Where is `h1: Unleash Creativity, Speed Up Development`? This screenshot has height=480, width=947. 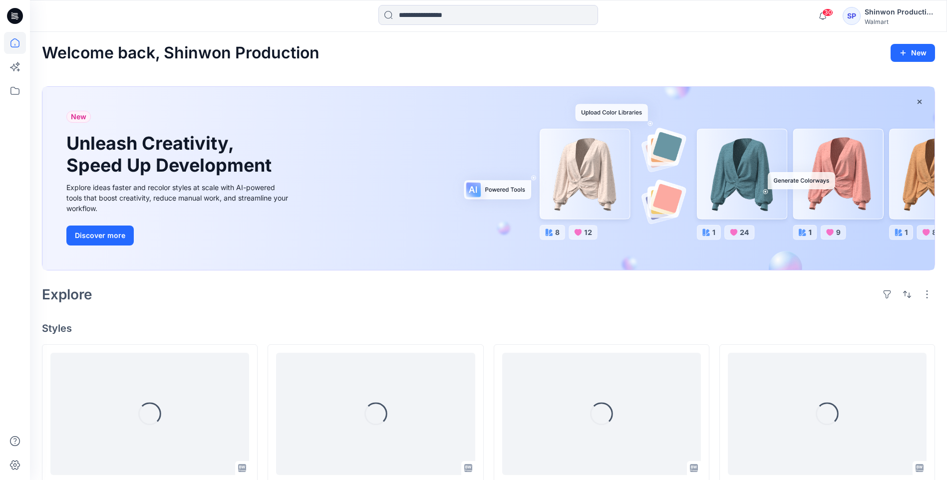
h1: Unleash Creativity, Speed Up Development is located at coordinates (171, 154).